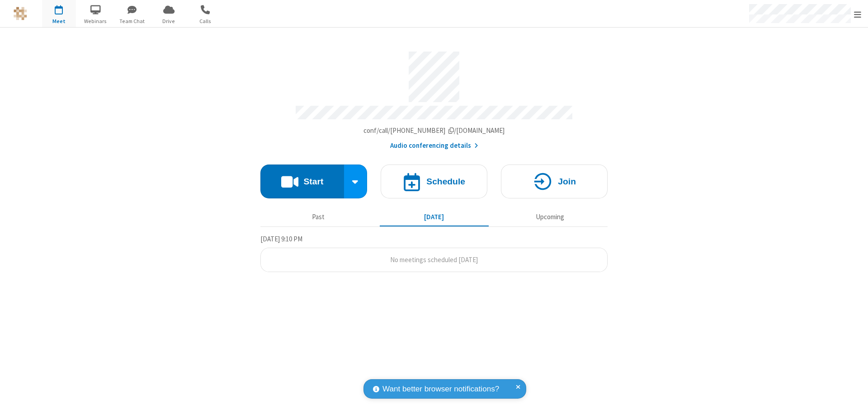  Describe the element at coordinates (434, 98) in the screenshot. I see `section: Account details` at that location.